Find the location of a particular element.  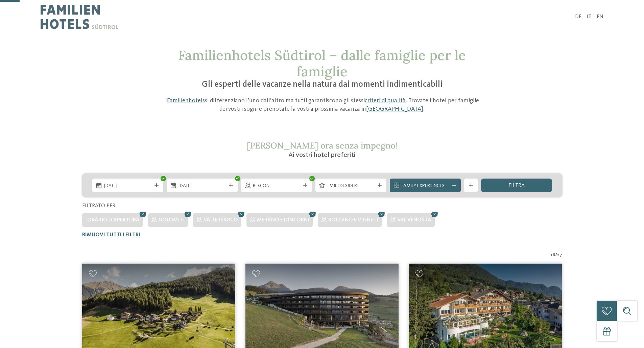

span: Val Venosta is located at coordinates (414, 221).